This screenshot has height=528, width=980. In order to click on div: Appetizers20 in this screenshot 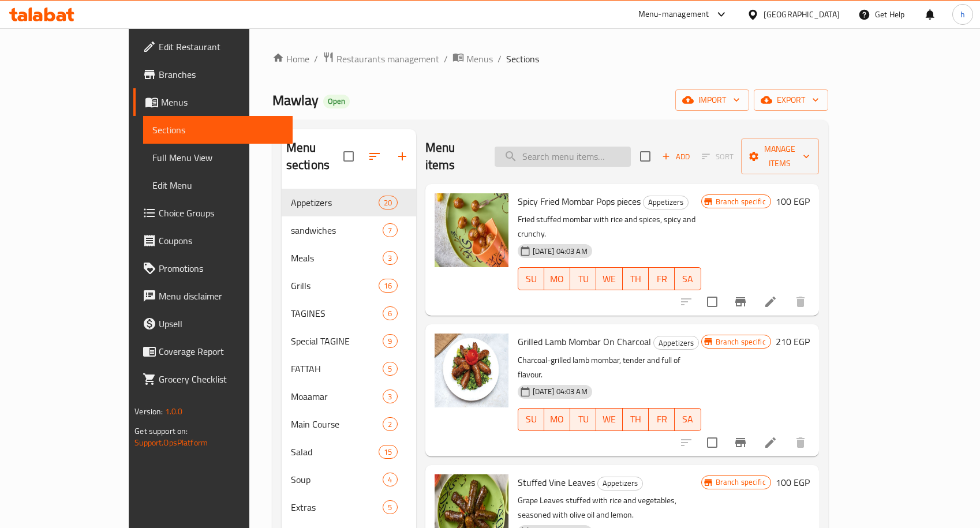, I will do `click(349, 203)`.